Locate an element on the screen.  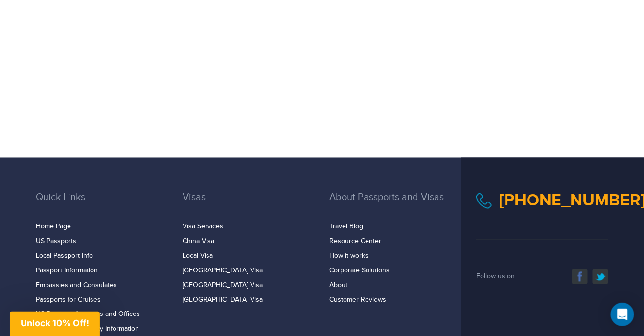
span: Unlock 10% Off! is located at coordinates (55, 323).